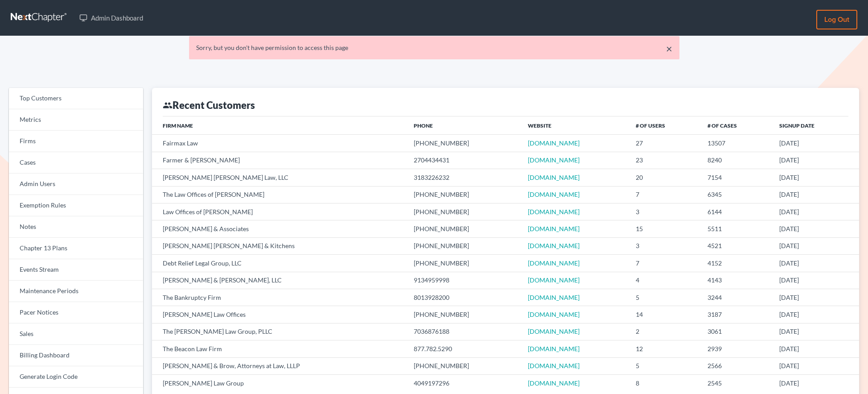 The width and height of the screenshot is (868, 394). Describe the element at coordinates (664, 126) in the screenshot. I see `th: # of Users` at that location.